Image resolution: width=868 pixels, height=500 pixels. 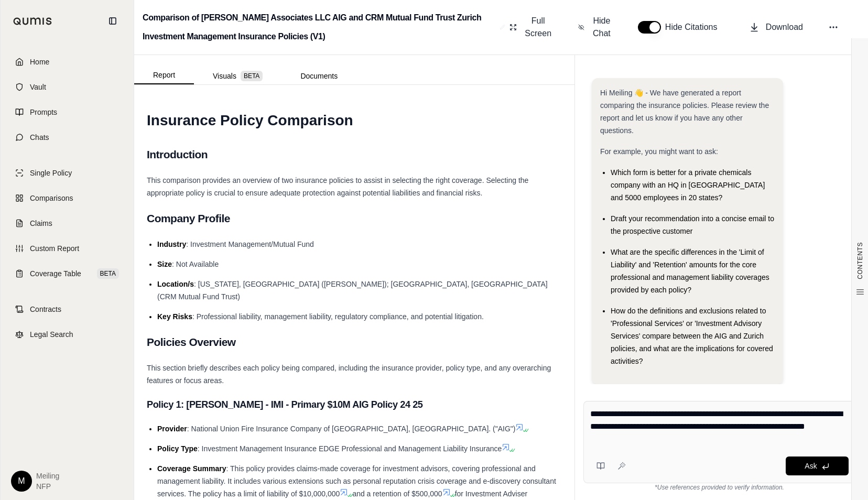 I want to click on a: Chats, so click(x=67, y=137).